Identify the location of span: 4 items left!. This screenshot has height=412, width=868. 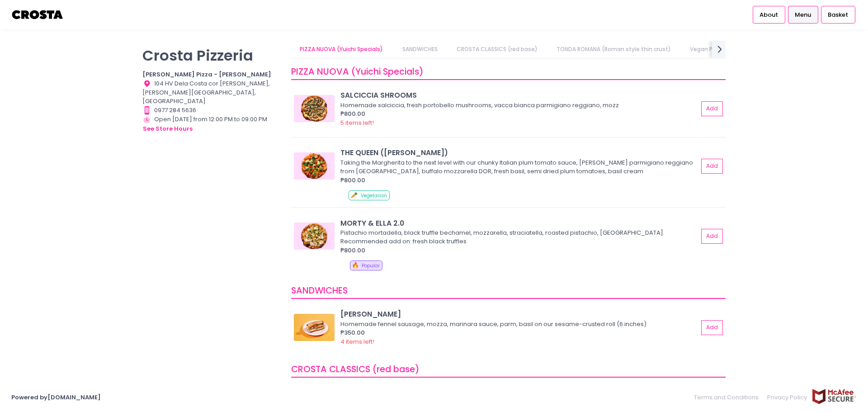
(357, 342).